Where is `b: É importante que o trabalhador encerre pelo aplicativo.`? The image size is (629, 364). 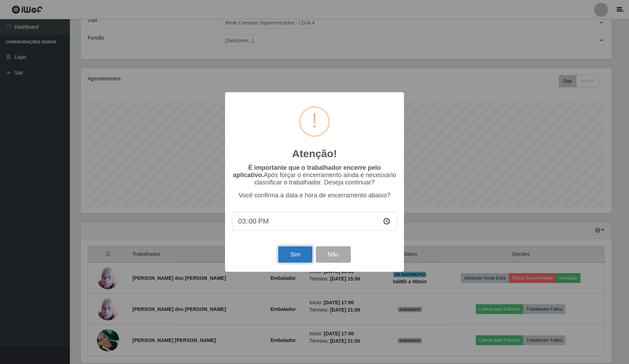
b: É importante que o trabalhador encerre pelo aplicativo. is located at coordinates (307, 171).